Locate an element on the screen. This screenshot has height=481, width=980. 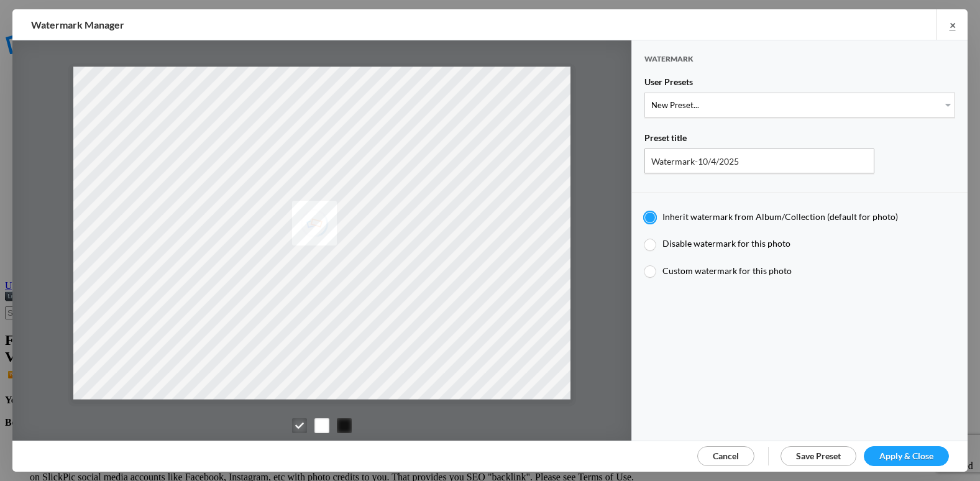
span: Save Preset is located at coordinates (818, 456).